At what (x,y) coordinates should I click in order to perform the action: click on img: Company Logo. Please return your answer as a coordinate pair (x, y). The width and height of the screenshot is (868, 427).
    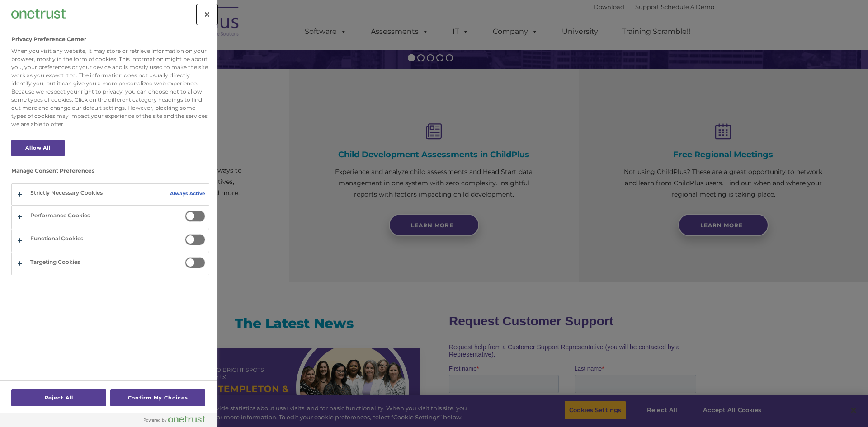
    Looking at the image, I should click on (38, 13).